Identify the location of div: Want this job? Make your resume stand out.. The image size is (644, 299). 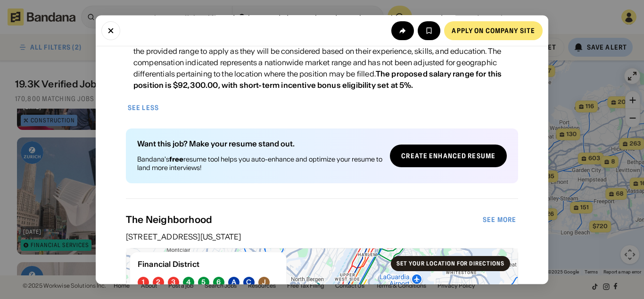
(260, 144).